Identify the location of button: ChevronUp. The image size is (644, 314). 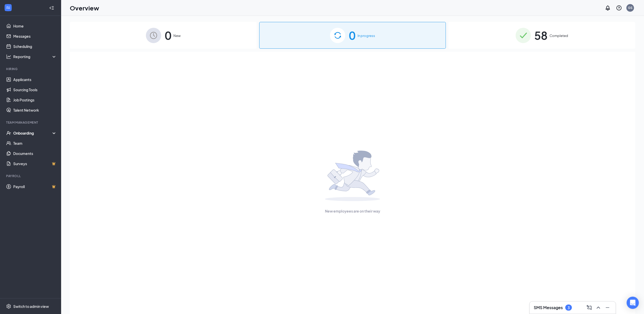
(598, 307).